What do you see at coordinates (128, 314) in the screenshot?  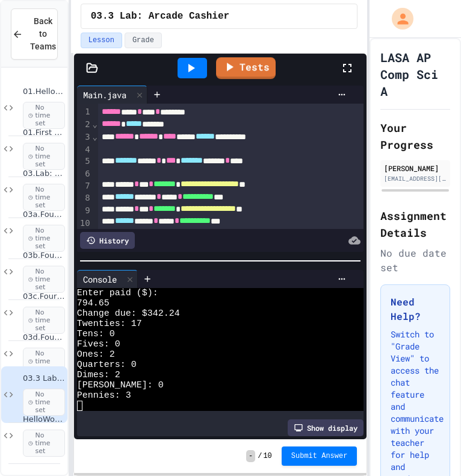 I see `span: Change due: $342.24` at bounding box center [128, 314].